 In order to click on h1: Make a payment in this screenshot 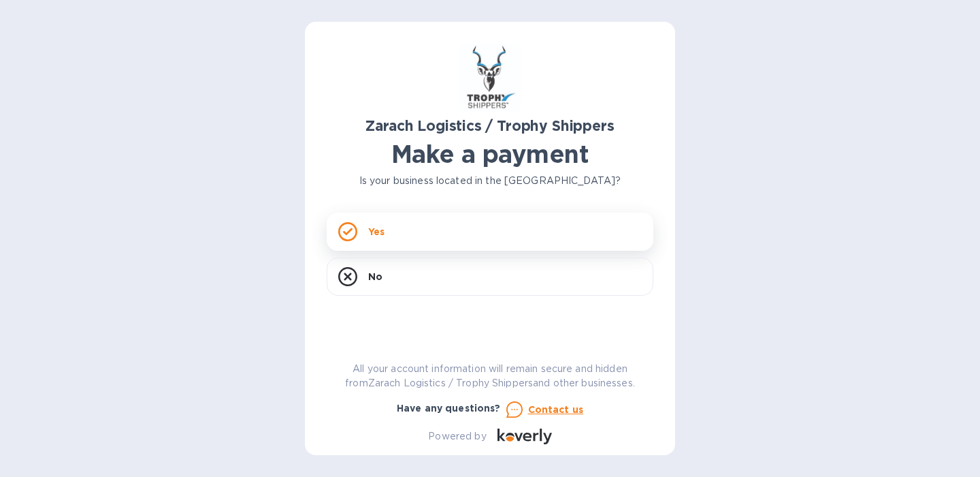, I will do `click(490, 154)`.